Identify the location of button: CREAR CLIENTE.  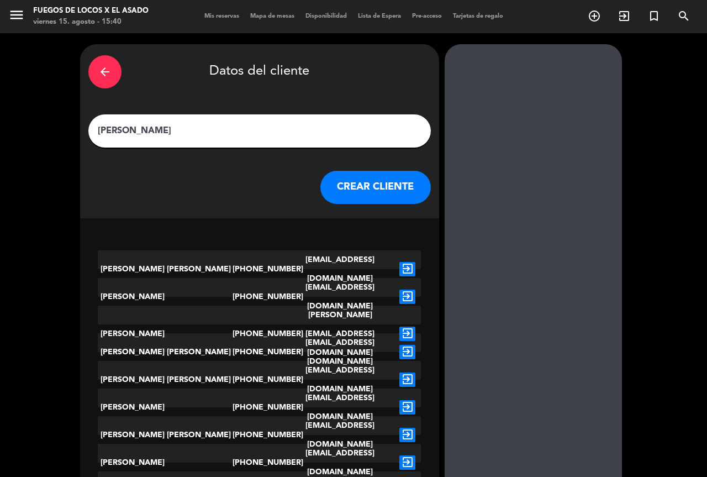
(375, 187).